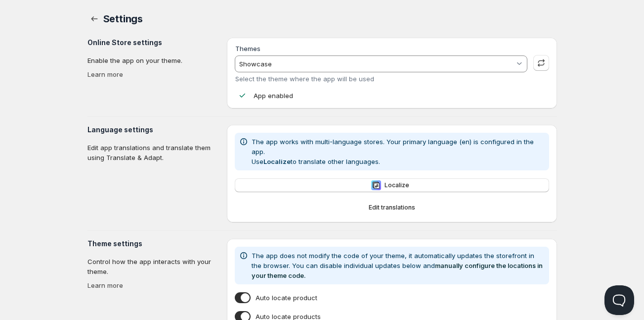 Image resolution: width=644 pixels, height=320 pixels. I want to click on p: Edit app translations and translate them using Translate & Adapt., so click(153, 153).